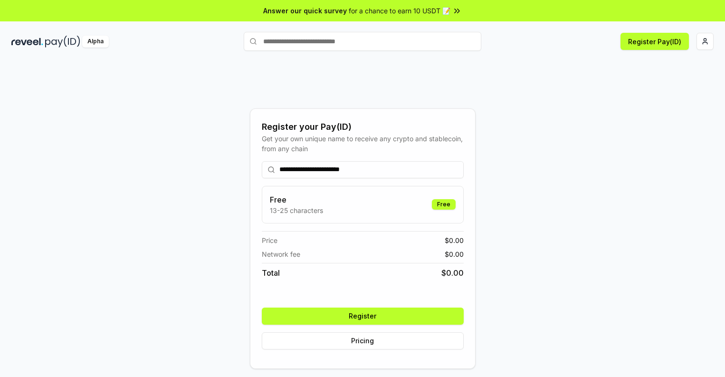 This screenshot has height=377, width=725. What do you see at coordinates (296, 199) in the screenshot?
I see `h3: Free` at bounding box center [296, 199].